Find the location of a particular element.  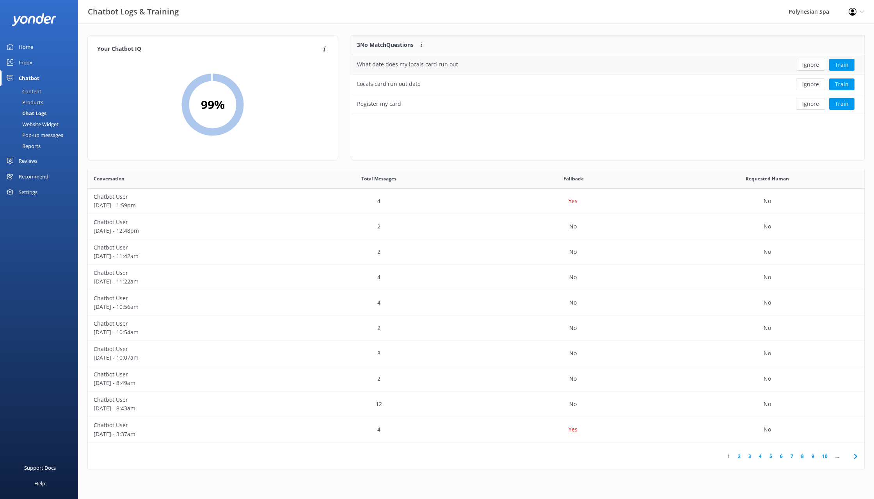

p: 12 is located at coordinates (379, 404).